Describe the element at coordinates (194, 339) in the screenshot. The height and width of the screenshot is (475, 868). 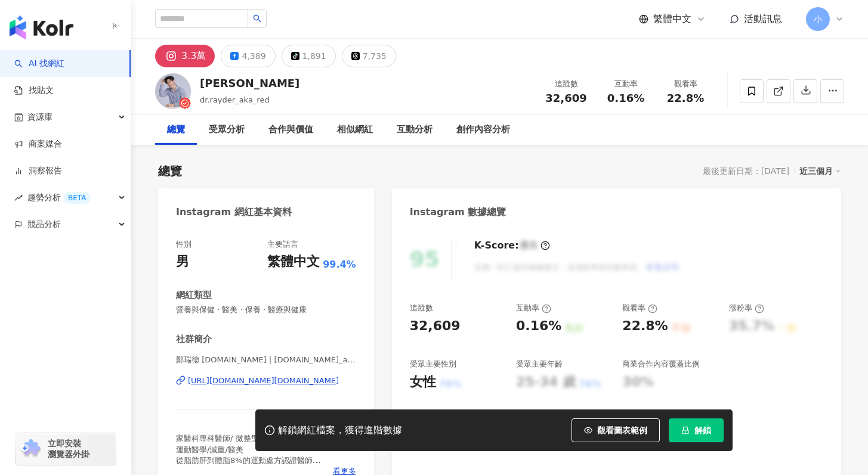
I see `div: 社群簡介` at that location.